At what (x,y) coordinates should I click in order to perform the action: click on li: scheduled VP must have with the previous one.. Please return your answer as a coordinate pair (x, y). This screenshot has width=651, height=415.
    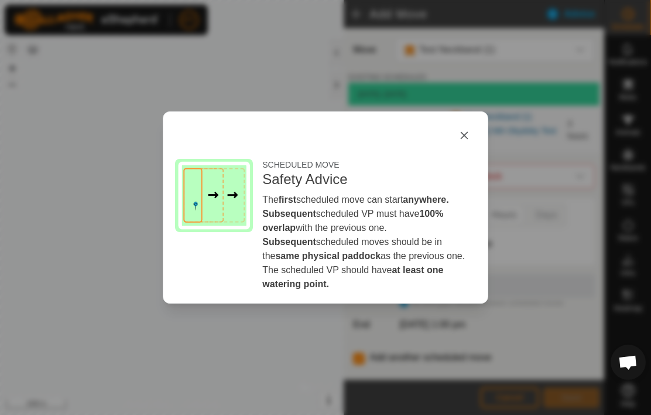
    Looking at the image, I should click on (369, 221).